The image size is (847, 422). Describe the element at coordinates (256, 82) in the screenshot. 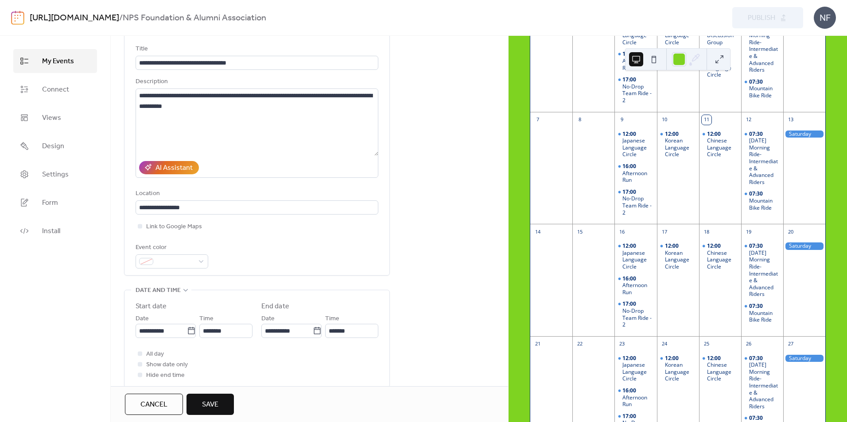

I see `div: Description` at that location.